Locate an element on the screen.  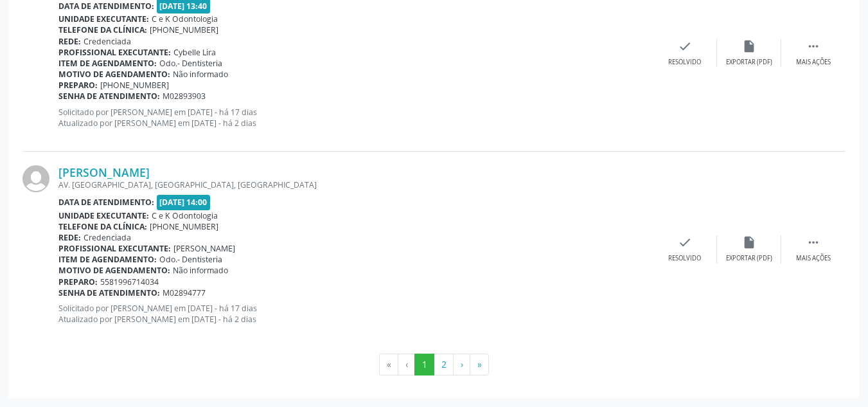
img: img is located at coordinates (36, 178).